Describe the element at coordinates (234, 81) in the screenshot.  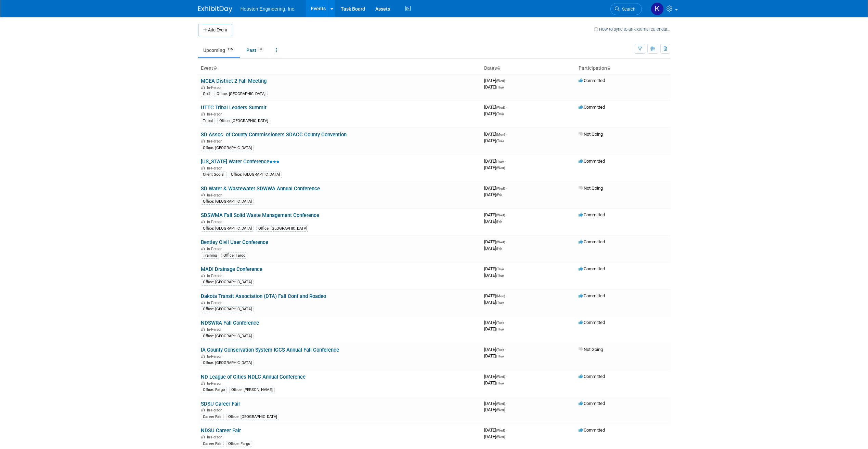
I see `a: MCEA District 2 Fall Meeting` at that location.